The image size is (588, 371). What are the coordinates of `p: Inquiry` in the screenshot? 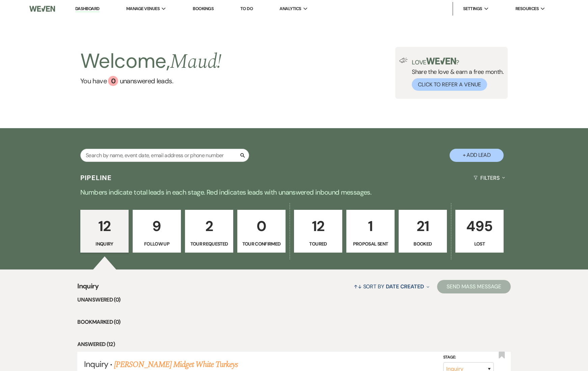 It's located at (104, 244).